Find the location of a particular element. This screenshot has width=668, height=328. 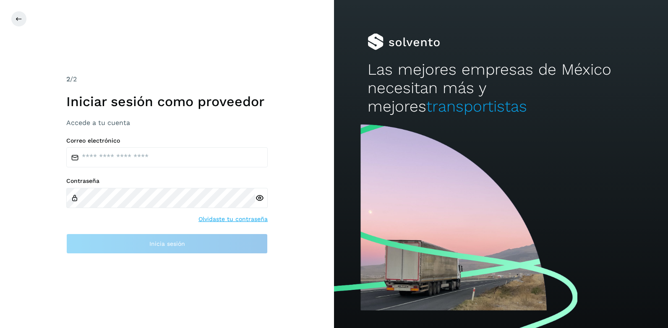

span: 2 is located at coordinates (68, 79).